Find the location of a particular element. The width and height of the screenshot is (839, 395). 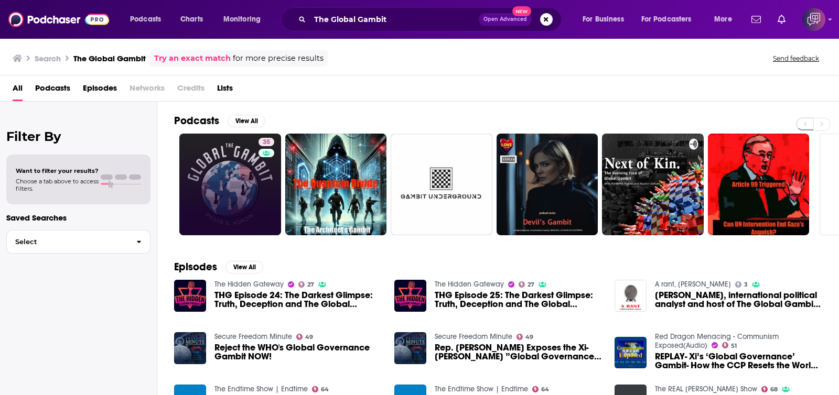

h3: Search is located at coordinates (48, 58).